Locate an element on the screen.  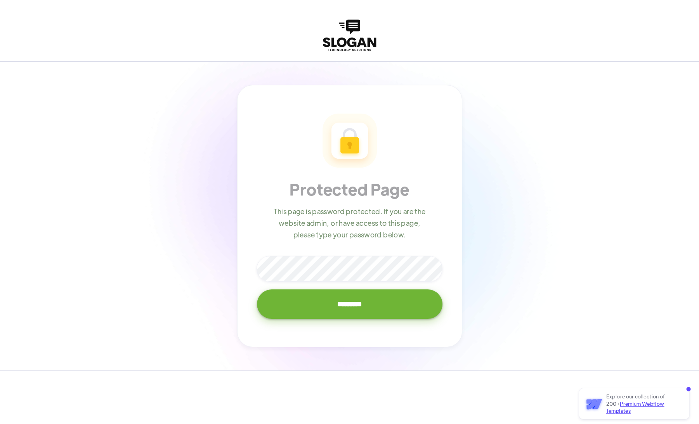
p: Explore our collection of 200+ is located at coordinates (643, 403).